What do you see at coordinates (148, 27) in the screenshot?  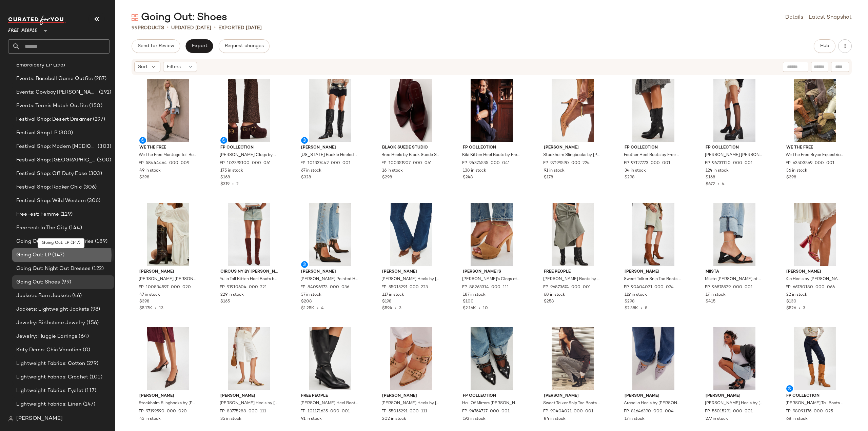 I see `div: Products` at bounding box center [148, 27].